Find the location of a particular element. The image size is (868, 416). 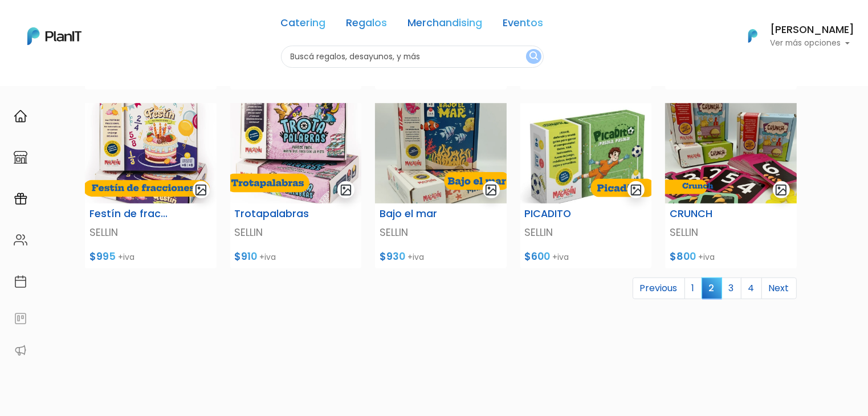

a: Regalos is located at coordinates (367, 25).